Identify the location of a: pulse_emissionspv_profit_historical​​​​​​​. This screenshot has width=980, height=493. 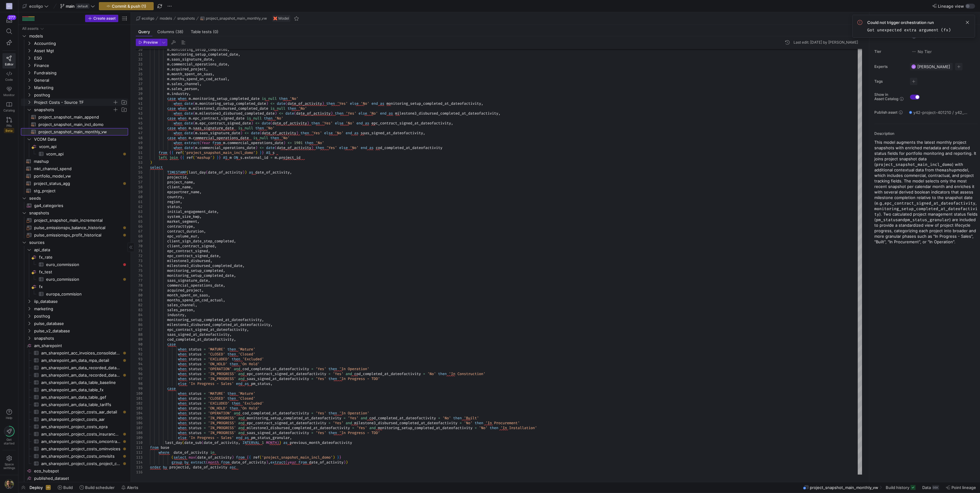
(74, 235).